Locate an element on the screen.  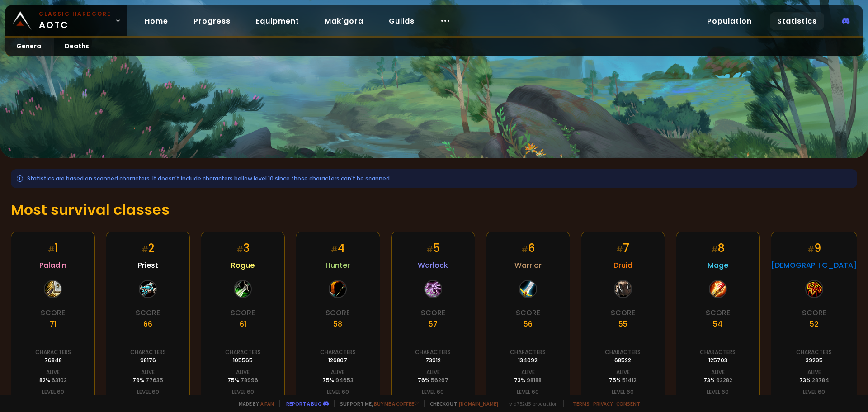
a: Mak'gora is located at coordinates (345, 21).